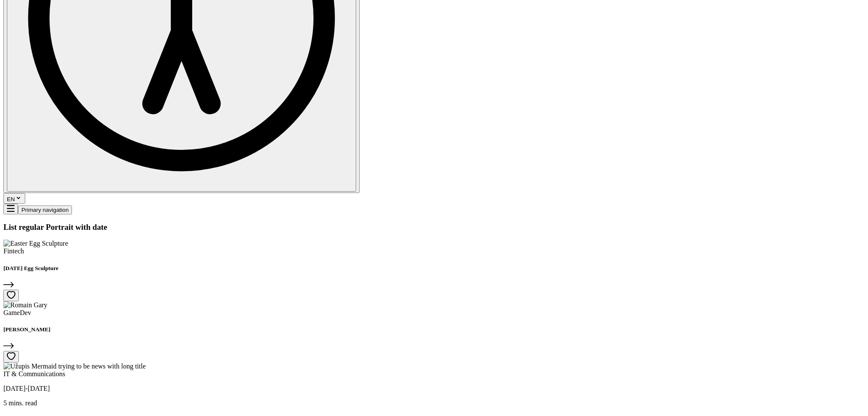  I want to click on button: EN, so click(14, 198).